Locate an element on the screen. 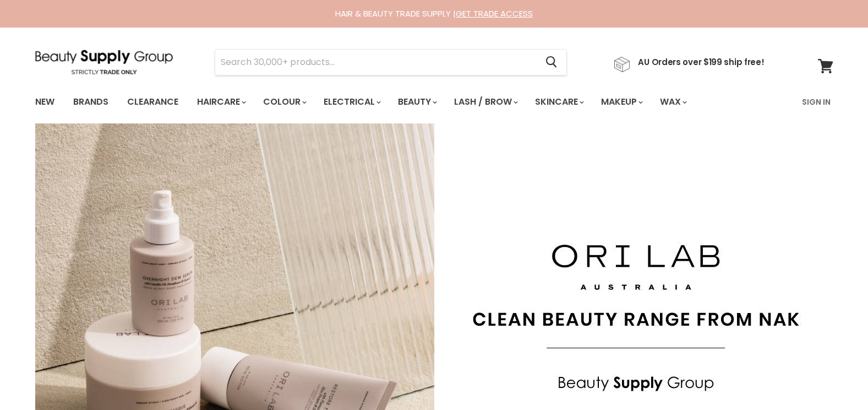 Image resolution: width=868 pixels, height=410 pixels. a: Lash / Brow is located at coordinates (485, 101).